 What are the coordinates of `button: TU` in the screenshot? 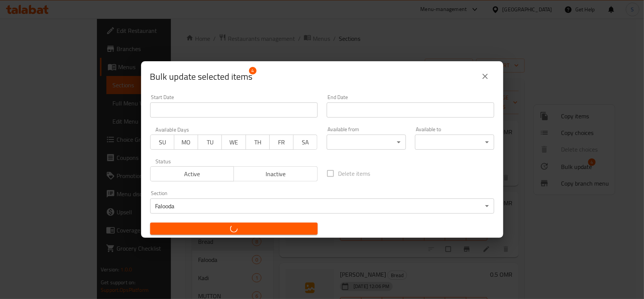 It's located at (210, 142).